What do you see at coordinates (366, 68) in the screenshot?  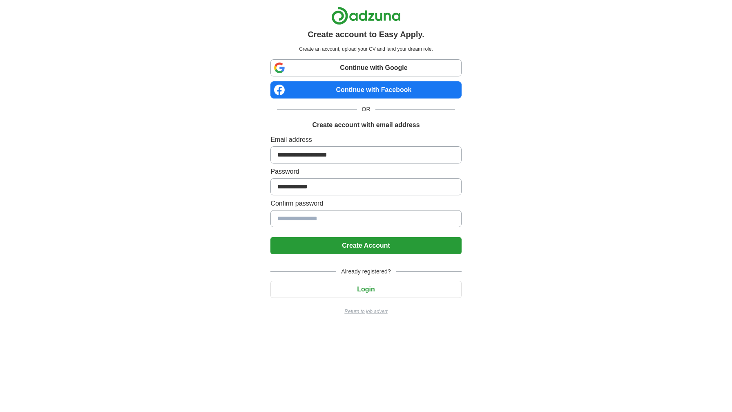 I see `a: Continue with Google` at bounding box center [366, 68].